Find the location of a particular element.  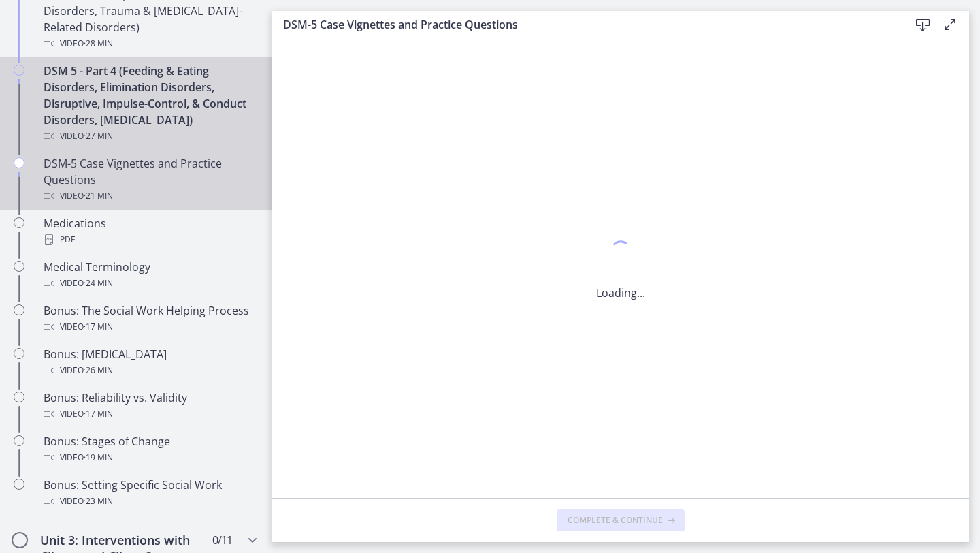

div: 1 is located at coordinates (621, 252).